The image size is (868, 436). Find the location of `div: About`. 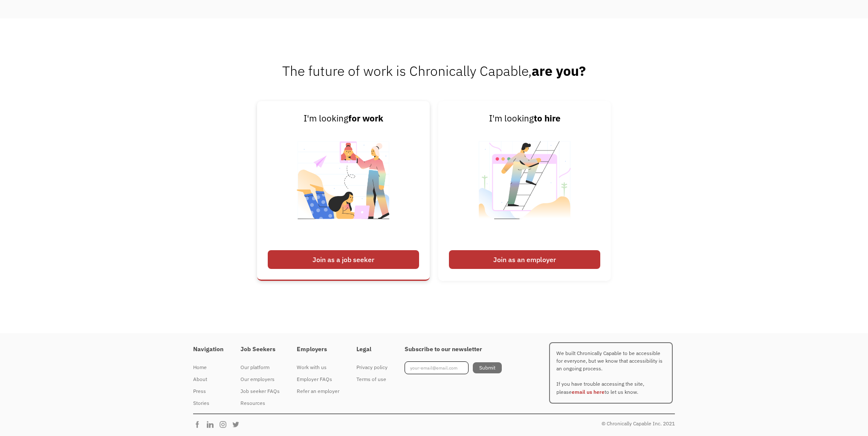

div: About is located at coordinates (208, 379).